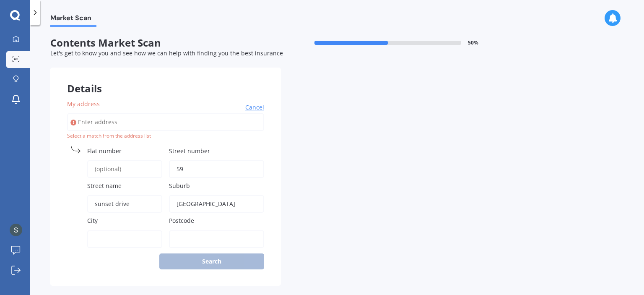 The height and width of the screenshot is (295, 644). What do you see at coordinates (83, 104) in the screenshot?
I see `span: My address` at bounding box center [83, 104].